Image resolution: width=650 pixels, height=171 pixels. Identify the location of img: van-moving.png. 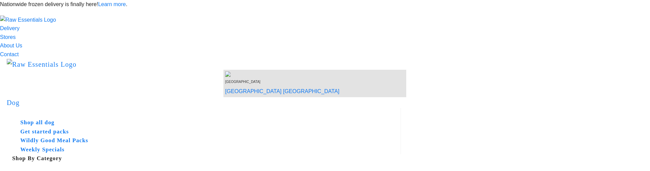
(229, 74).